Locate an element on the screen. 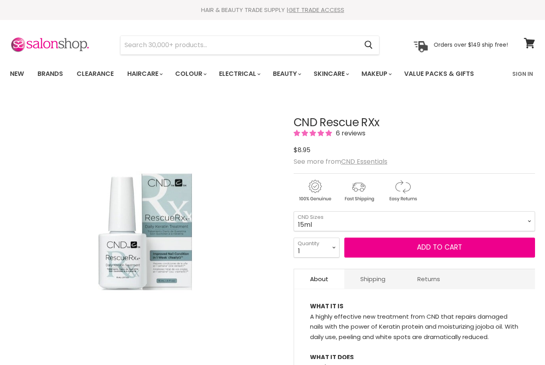  a: New is located at coordinates (17, 74).